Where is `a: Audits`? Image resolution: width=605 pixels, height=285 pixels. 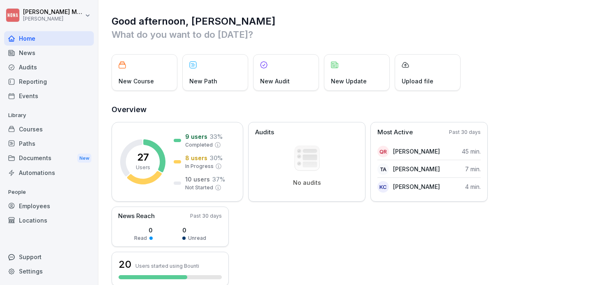
a: Audits is located at coordinates (49, 67).